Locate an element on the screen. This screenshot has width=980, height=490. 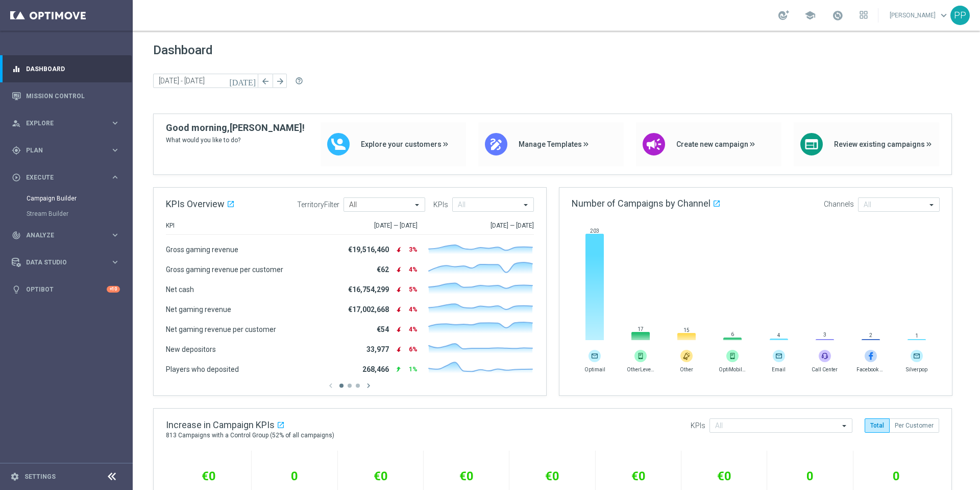
a: Optibot is located at coordinates (67, 288).